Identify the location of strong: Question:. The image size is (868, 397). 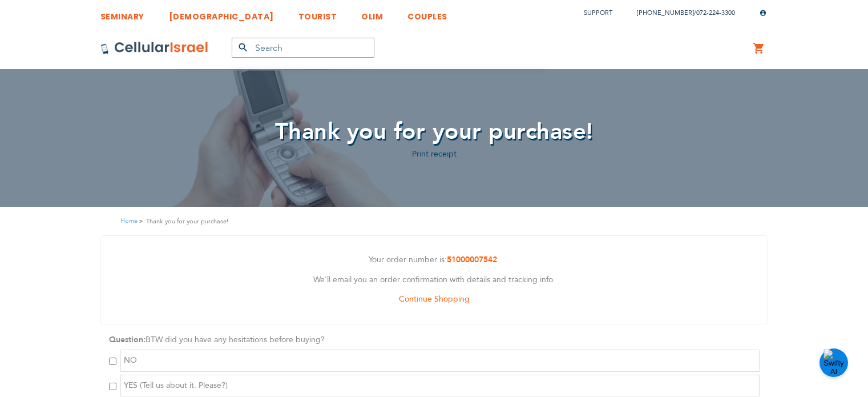
(127, 339).